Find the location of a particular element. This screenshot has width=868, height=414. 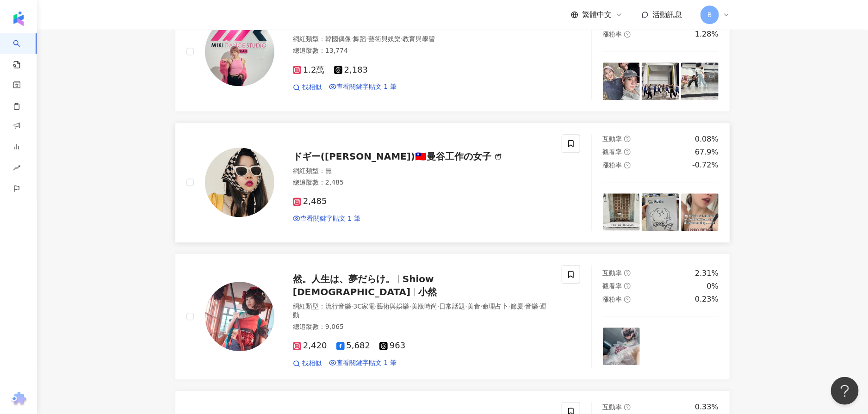

span: 音樂 is located at coordinates (532, 306).